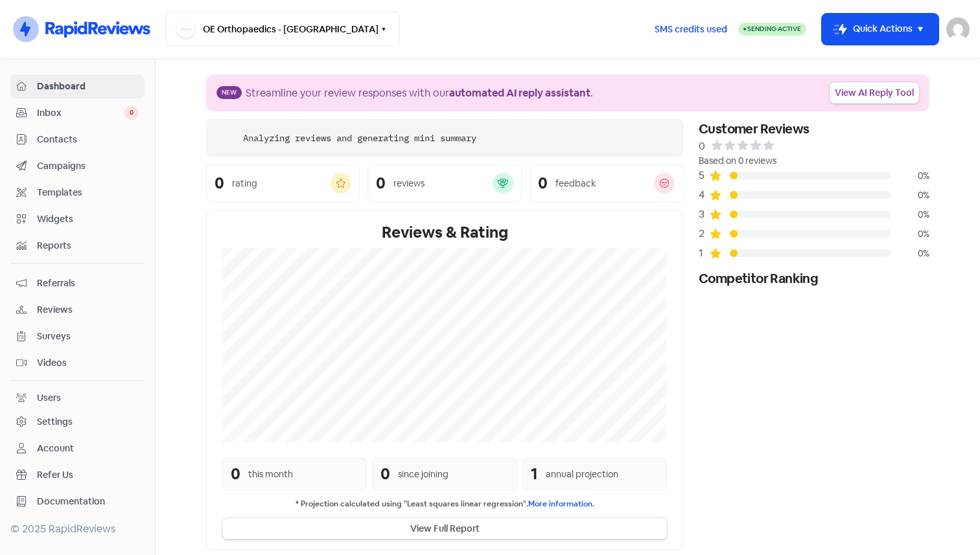 The image size is (980, 555). I want to click on a: Sending Active, so click(773, 30).